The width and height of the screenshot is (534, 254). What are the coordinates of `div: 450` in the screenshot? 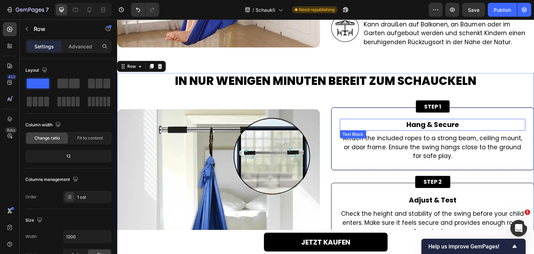 It's located at (11, 77).